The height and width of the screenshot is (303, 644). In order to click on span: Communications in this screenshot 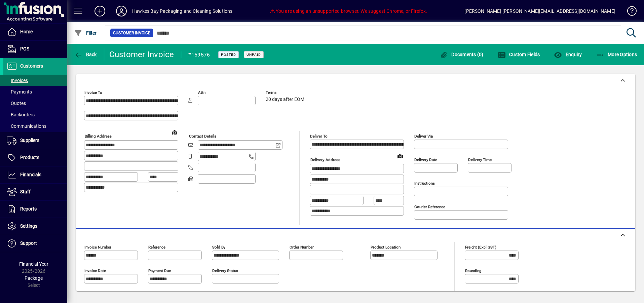, I will do `click(27, 126)`.